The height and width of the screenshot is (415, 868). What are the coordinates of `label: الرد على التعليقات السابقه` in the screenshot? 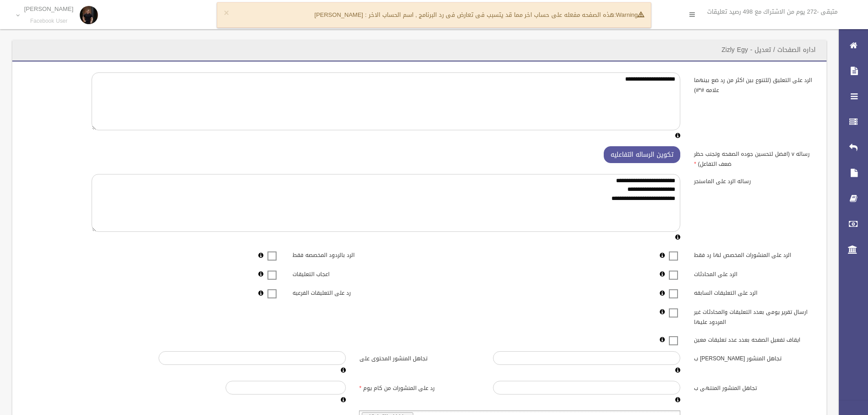 It's located at (754, 292).